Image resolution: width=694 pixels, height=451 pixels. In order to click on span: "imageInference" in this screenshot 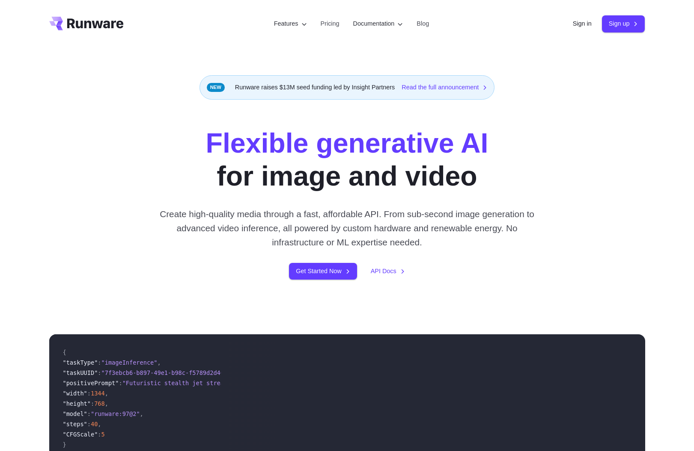, I will do `click(129, 363)`.